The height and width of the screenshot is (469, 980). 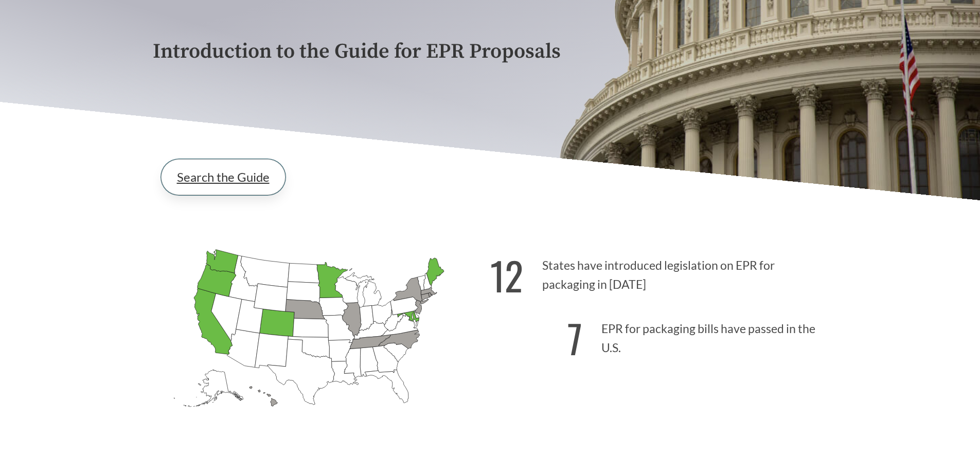 I want to click on a: Search the Guide, so click(x=223, y=177).